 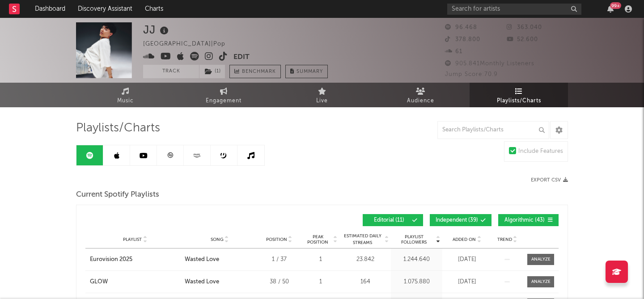 I want to click on div: 1 / 37, so click(x=279, y=260).